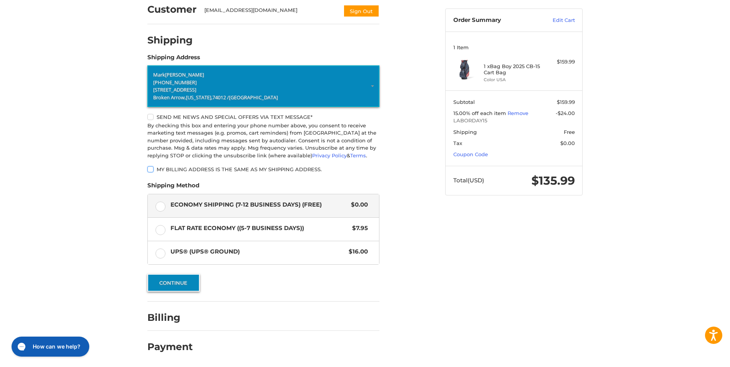 The width and height of the screenshot is (730, 367). Describe the element at coordinates (358, 155) in the screenshot. I see `a: Terms` at that location.